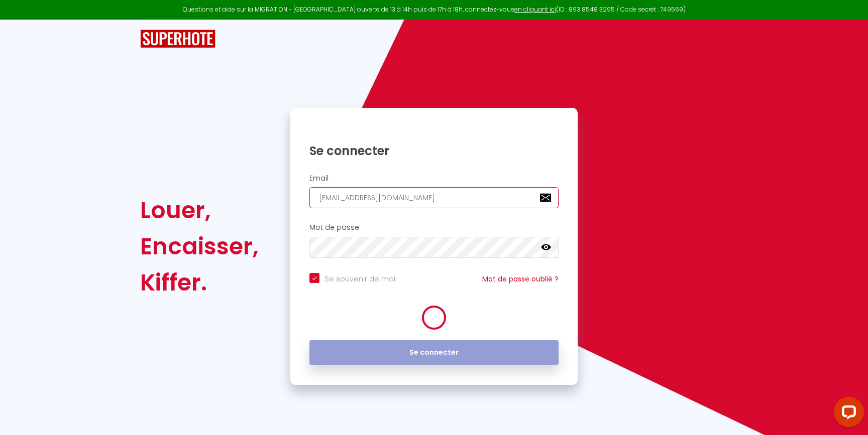 The height and width of the screenshot is (435, 868). Describe the element at coordinates (434, 353) in the screenshot. I see `button: Se connecter` at that location.